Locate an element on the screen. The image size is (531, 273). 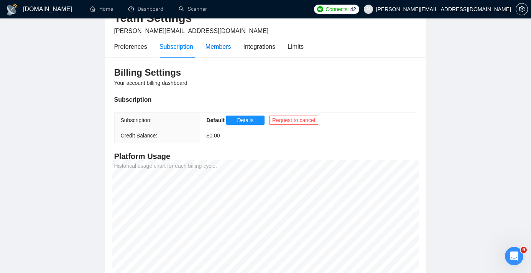
span: 42 is located at coordinates (353, 9).